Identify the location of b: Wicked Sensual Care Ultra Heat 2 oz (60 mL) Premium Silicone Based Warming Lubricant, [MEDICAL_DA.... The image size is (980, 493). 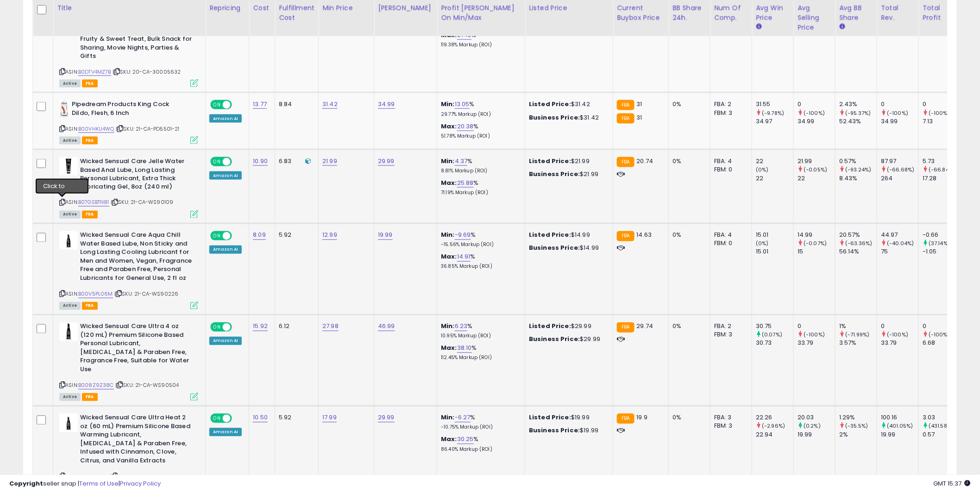
(136, 440).